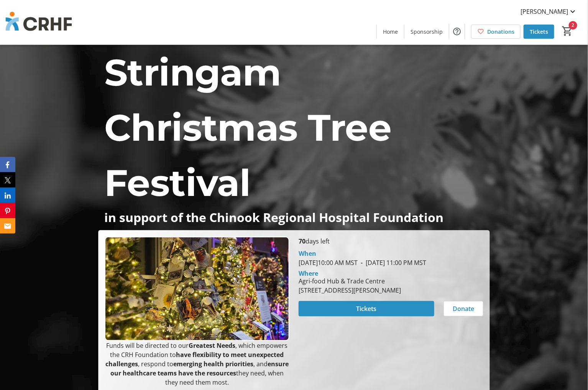  What do you see at coordinates (427, 32) in the screenshot?
I see `a: Sponsorship` at bounding box center [427, 32].